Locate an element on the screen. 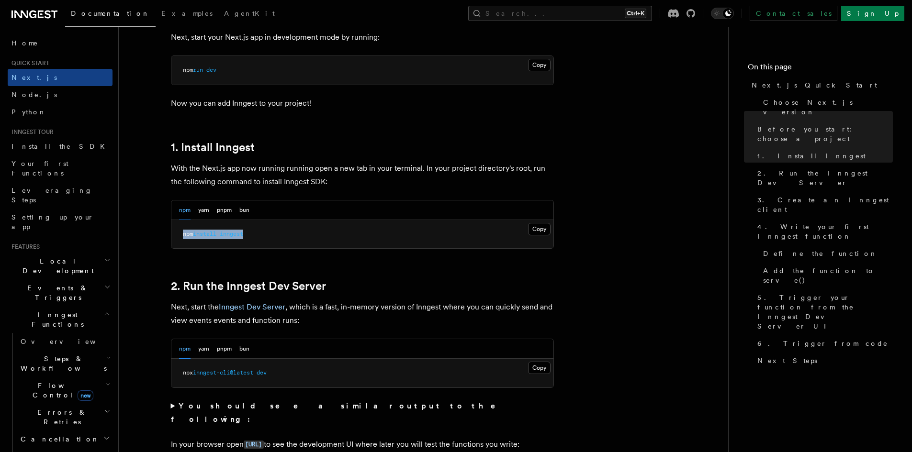 The width and height of the screenshot is (912, 452). span: 5. Trigger your function from the Inngest Dev Server UI is located at coordinates (825, 312).